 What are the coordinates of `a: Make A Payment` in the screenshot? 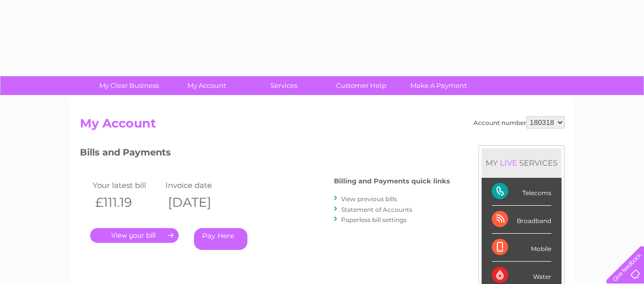 It's located at (438, 86).